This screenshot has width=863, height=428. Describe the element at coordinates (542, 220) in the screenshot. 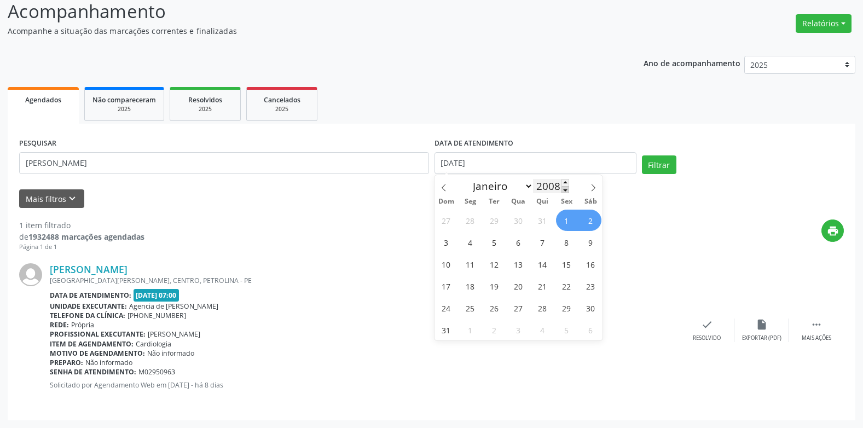

I see `span: Julho 31, 2008` at that location.